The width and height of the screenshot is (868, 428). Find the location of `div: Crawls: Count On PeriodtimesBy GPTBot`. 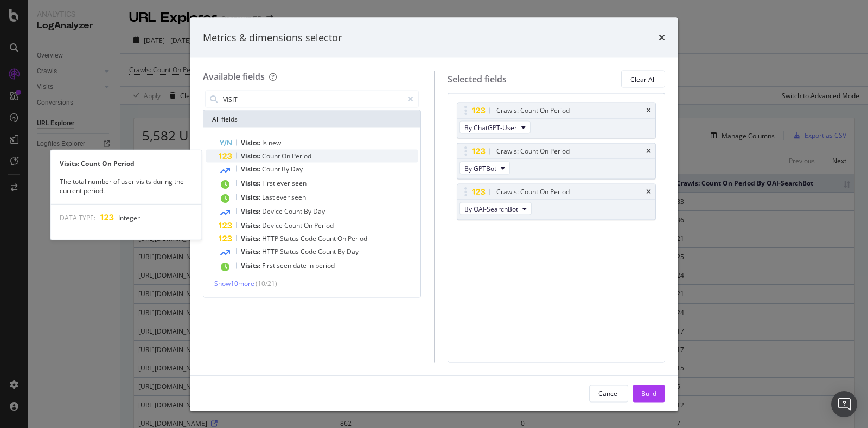

div: Crawls: Count On PeriodtimesBy GPTBot is located at coordinates (557, 161).